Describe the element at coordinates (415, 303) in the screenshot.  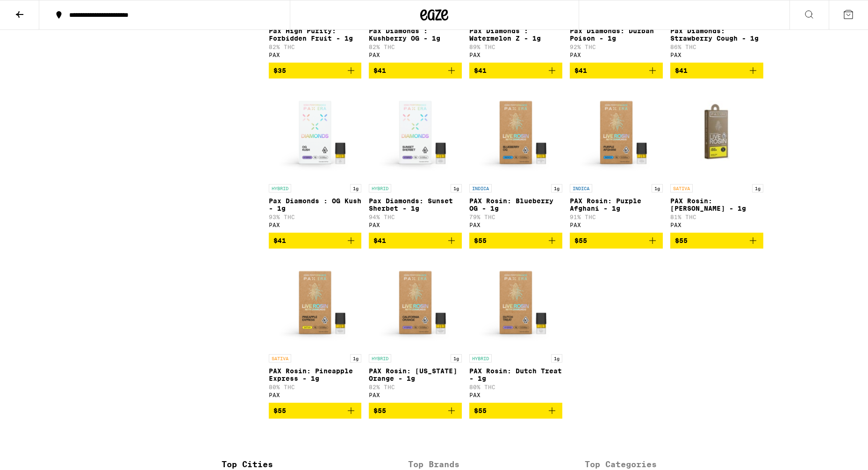
I see `img: PAX - PAX Rosin: California Orange - 1g` at that location.